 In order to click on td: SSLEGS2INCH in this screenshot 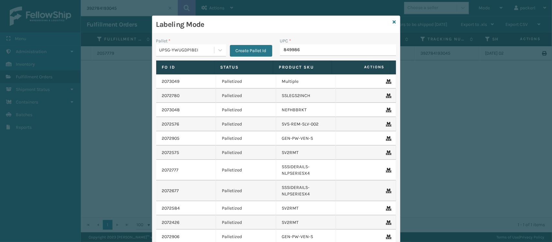, I will do `click(306, 96)`.